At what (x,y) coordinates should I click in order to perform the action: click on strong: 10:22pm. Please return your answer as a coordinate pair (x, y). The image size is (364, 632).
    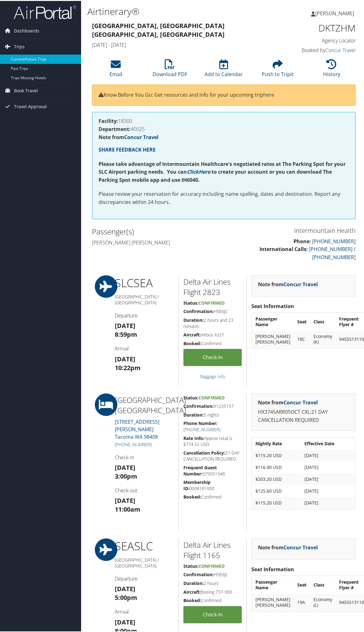
    Looking at the image, I should click on (128, 367).